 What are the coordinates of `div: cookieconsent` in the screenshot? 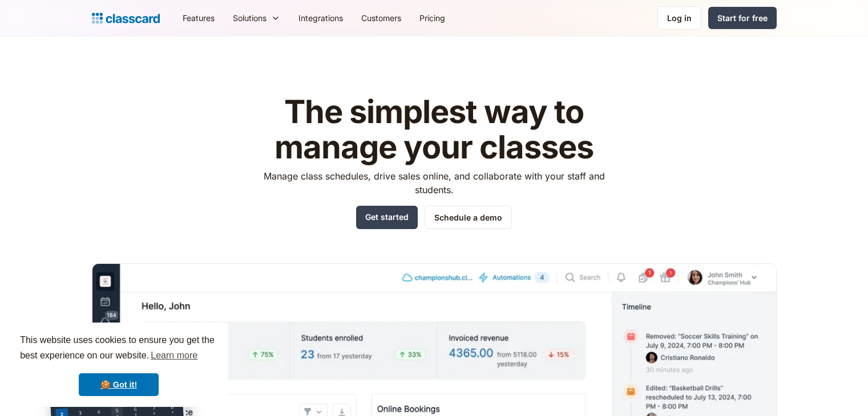 It's located at (119, 365).